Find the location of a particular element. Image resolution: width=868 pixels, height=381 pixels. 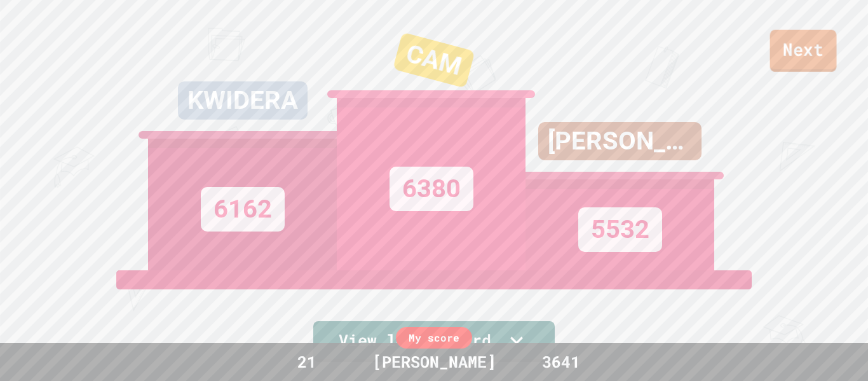

div: KWIDERA is located at coordinates (242, 100).